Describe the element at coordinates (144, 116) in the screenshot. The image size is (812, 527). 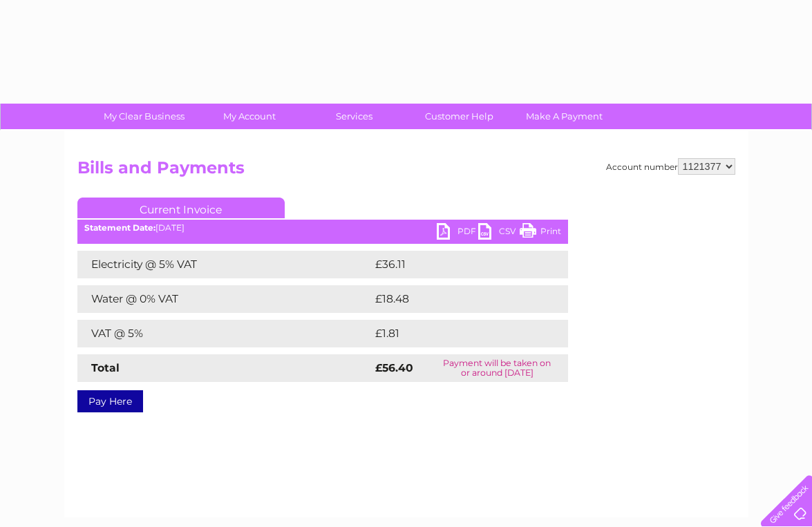
I see `a: My Clear Business` at that location.